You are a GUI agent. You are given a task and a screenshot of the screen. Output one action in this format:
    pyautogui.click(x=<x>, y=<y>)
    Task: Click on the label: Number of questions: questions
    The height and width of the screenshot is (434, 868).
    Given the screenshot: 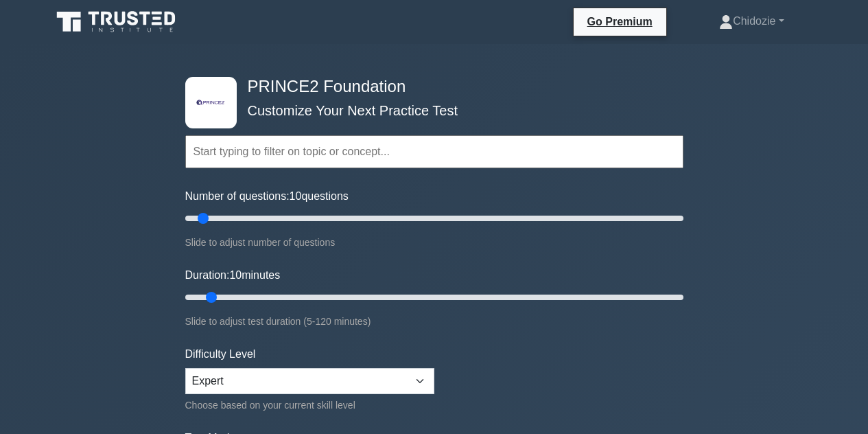 What is the action you would take?
    pyautogui.click(x=267, y=196)
    